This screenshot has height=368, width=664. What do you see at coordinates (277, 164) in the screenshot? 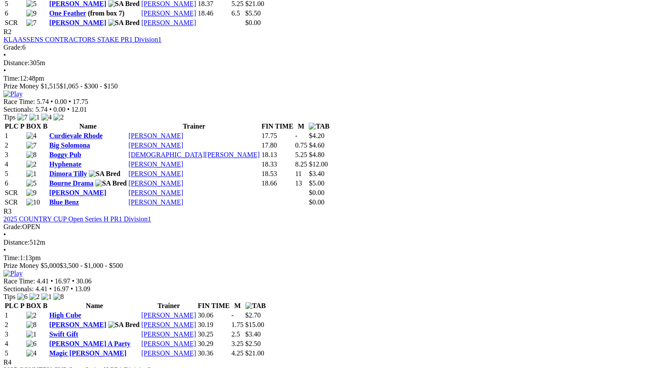
I see `td: 18.33` at bounding box center [277, 164].